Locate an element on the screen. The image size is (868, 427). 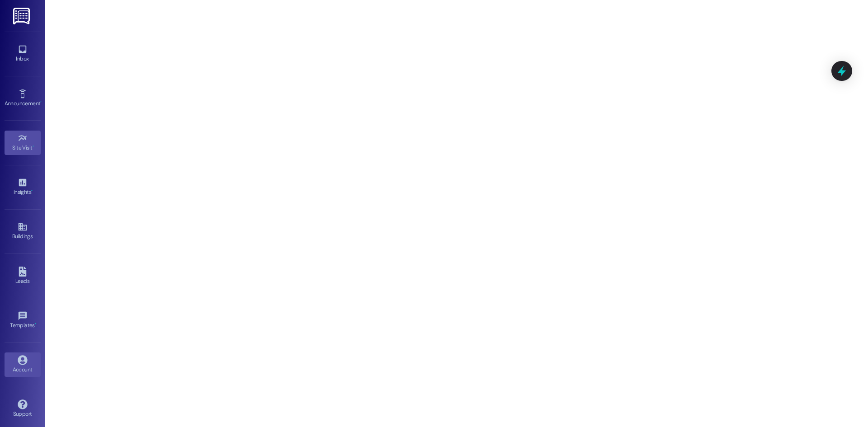
a: Inbox is located at coordinates (23, 54).